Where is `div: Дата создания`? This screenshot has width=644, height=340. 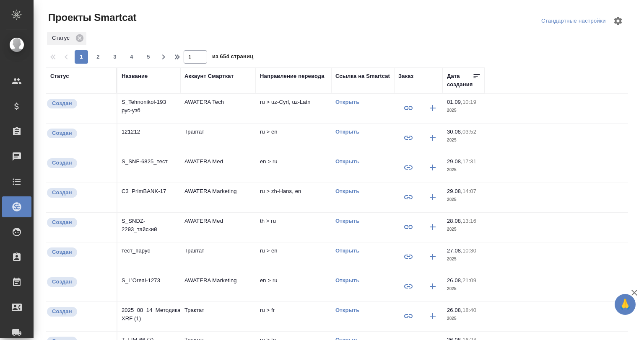 div: Дата создания is located at coordinates (460, 80).